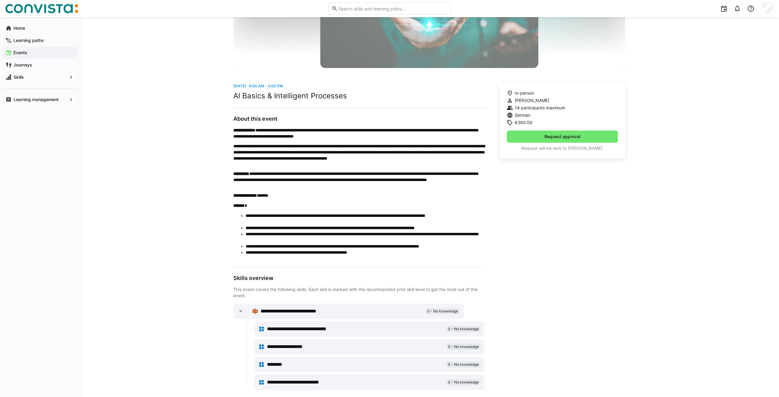  I want to click on span: 14 participants maximum, so click(540, 108).